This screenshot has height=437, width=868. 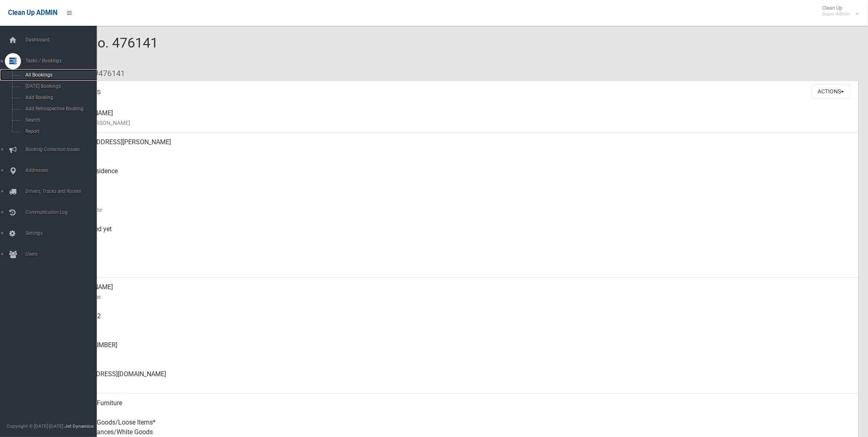 What do you see at coordinates (836, 14) in the screenshot?
I see `small: Super Admin` at bounding box center [836, 14].